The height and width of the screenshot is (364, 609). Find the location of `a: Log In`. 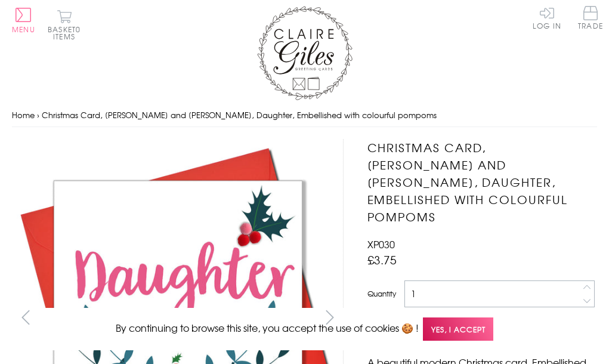

a: Log In is located at coordinates (547, 17).